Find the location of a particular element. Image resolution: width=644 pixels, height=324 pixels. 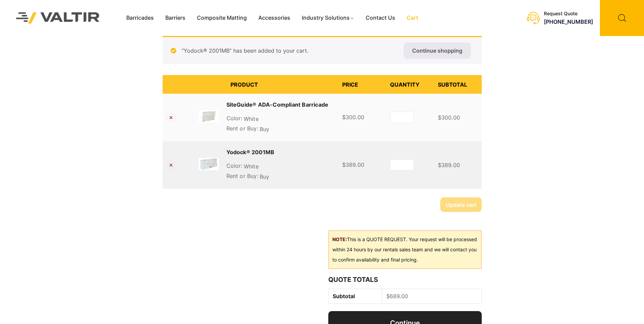

a: Barriers is located at coordinates (175, 18).